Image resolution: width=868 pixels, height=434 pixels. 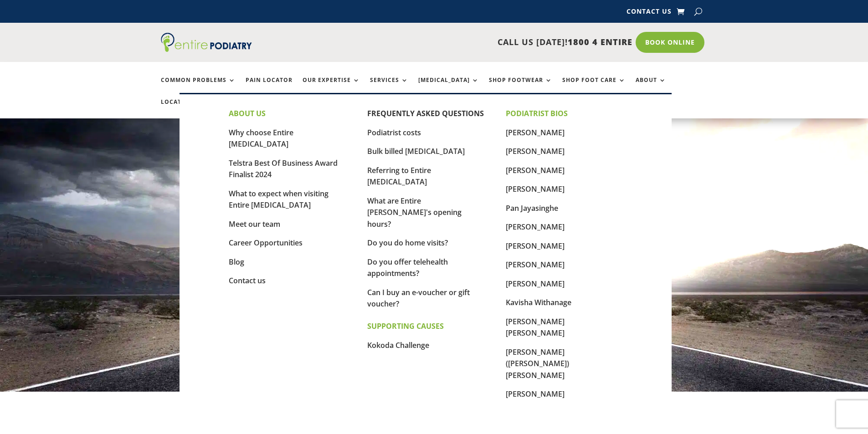 What do you see at coordinates (247, 113) in the screenshot?
I see `strong: ABOUT US` at bounding box center [247, 113].